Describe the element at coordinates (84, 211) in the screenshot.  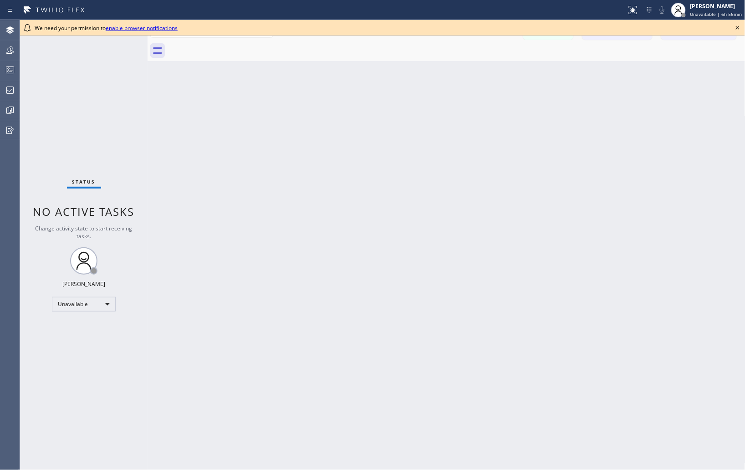
I see `span: No active tasks` at that location.